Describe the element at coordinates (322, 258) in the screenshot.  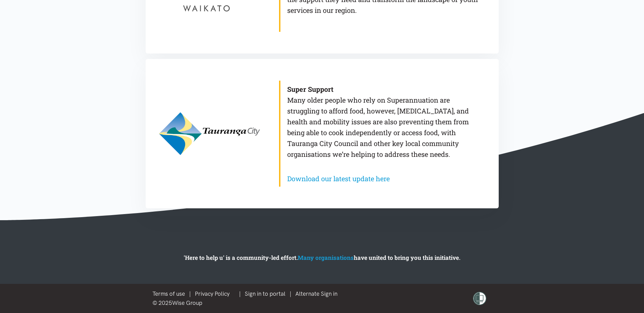
I see `p: 'Here to help u' is a community-led effort. have united to bring you this initiative.` at that location.